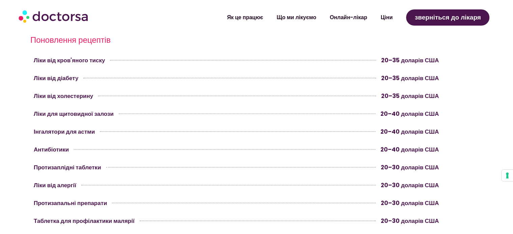  Describe the element at coordinates (84, 221) in the screenshot. I see `font: Таблетка для профілактики малярії` at that location.